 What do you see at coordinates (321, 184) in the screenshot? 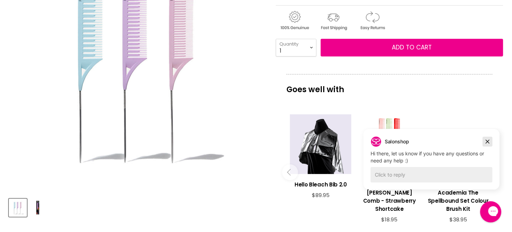
I see `a: View product:Hello Bleach Bib 2.0` at bounding box center [321, 184].